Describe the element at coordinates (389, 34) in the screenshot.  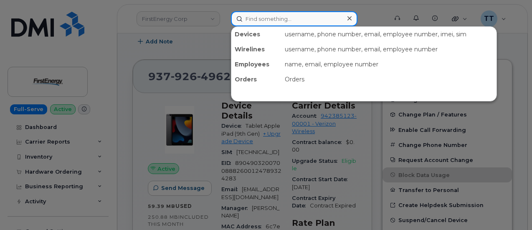
I see `div: username, phone number, email, employee number, imei, sim` at that location.